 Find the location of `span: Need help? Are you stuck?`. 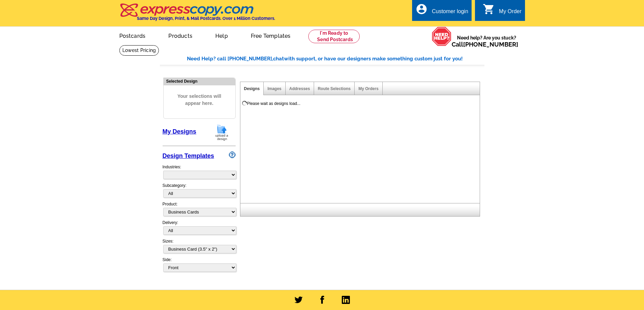

span: Need help? Are you stuck? is located at coordinates (486, 41).